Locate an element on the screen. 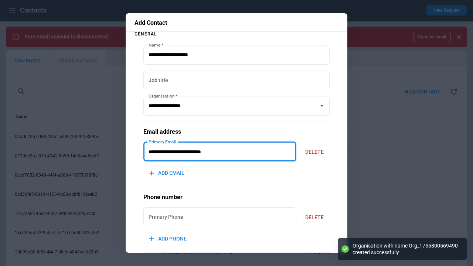 This screenshot has width=473, height=266. p: General is located at coordinates (236, 34).